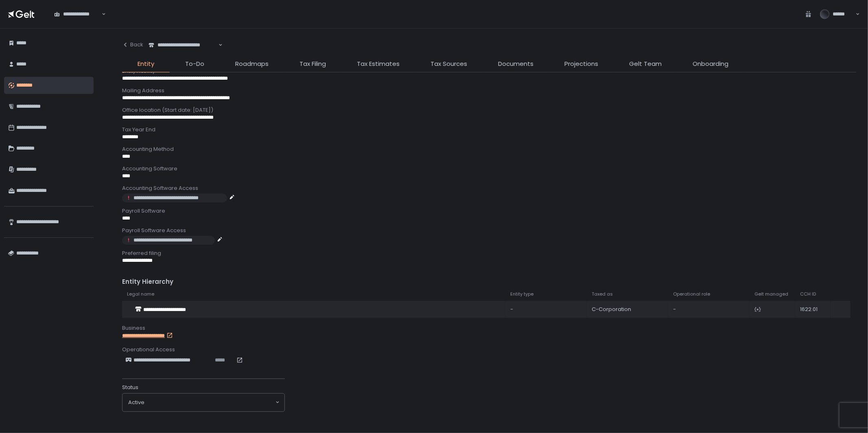  What do you see at coordinates (378, 64) in the screenshot?
I see `span: Tax Estimates` at bounding box center [378, 64].